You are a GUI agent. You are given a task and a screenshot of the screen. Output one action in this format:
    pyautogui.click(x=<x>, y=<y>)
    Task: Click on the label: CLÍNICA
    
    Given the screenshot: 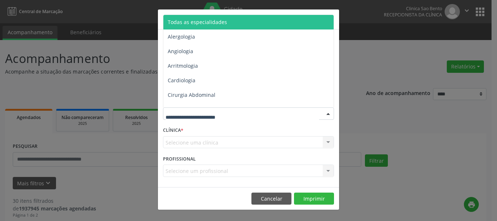 What is the action you would take?
    pyautogui.click(x=173, y=130)
    